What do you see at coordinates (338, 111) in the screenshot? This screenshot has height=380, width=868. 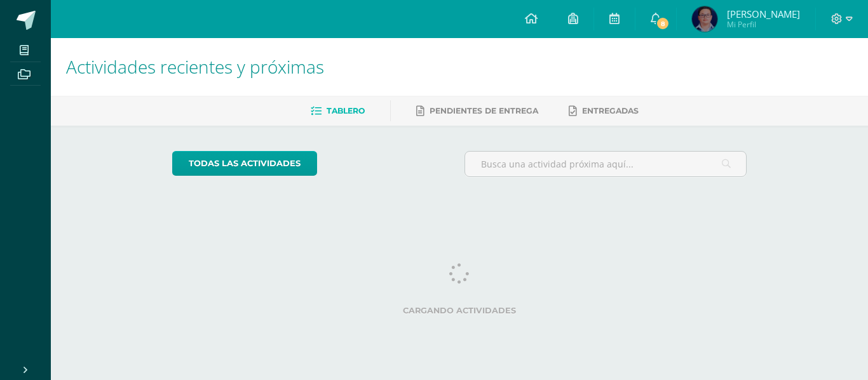 I see `a: Tablero` at bounding box center [338, 111].